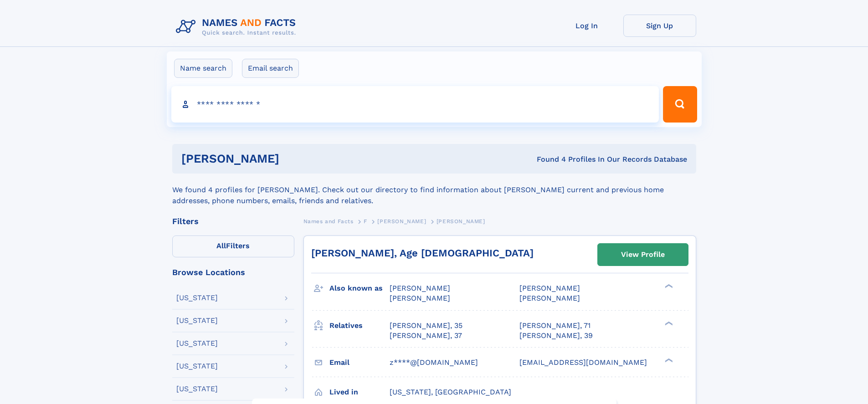 The image size is (868, 404). What do you see at coordinates (359, 392) in the screenshot?
I see `h3: Lived in` at bounding box center [359, 392].